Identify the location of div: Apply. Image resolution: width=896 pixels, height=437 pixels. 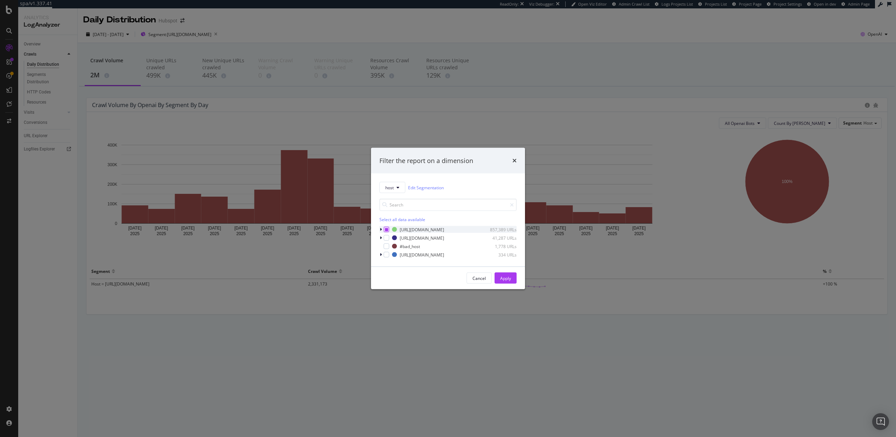
(506, 278).